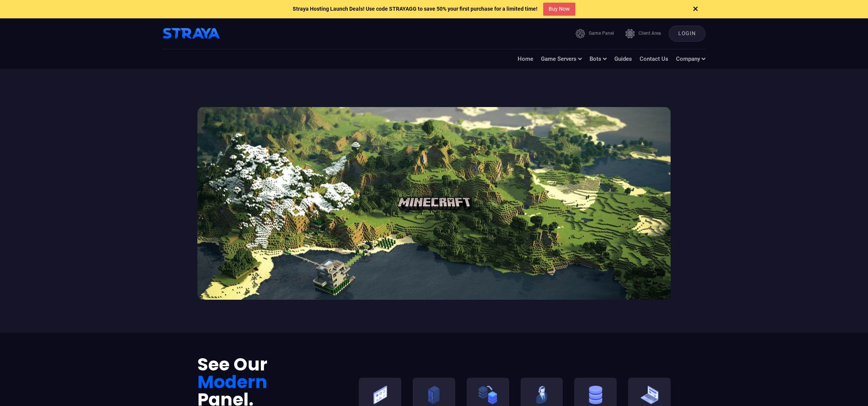 The image size is (868, 406). I want to click on a: Contact Us, so click(654, 59).